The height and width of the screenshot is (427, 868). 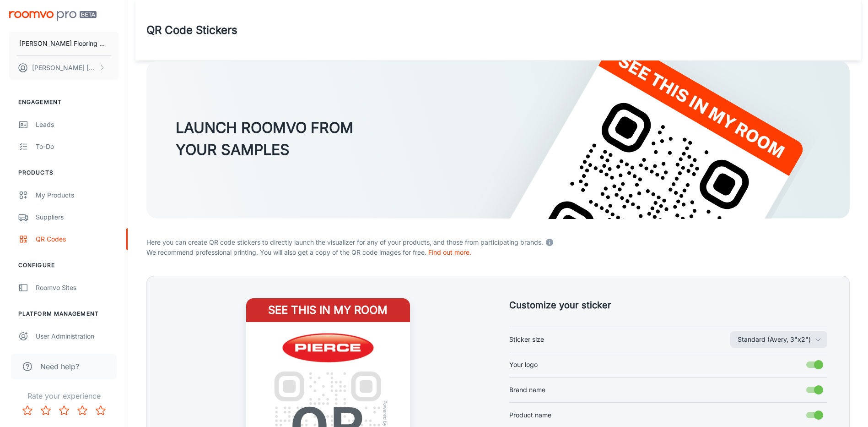 I want to click on p: Here you can create QR code stickers to directly launch the visualizer for any of your products, ..., so click(x=498, y=241).